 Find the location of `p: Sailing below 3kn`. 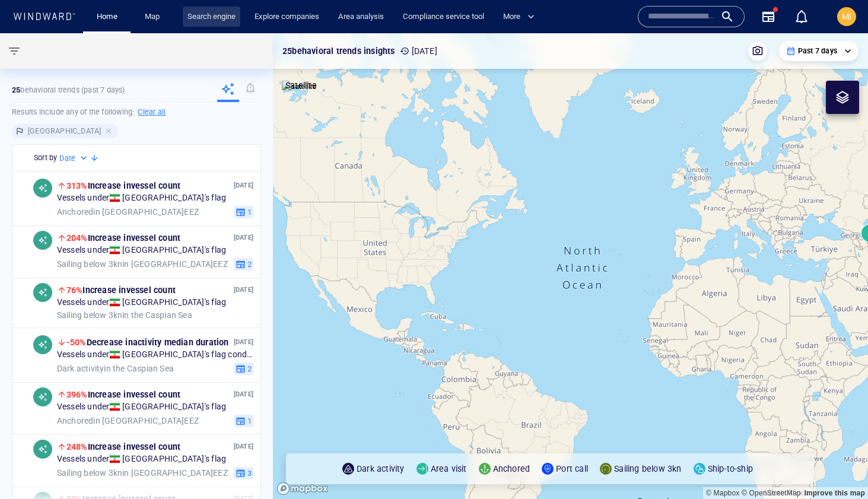

p: Sailing below 3kn is located at coordinates (647, 469).